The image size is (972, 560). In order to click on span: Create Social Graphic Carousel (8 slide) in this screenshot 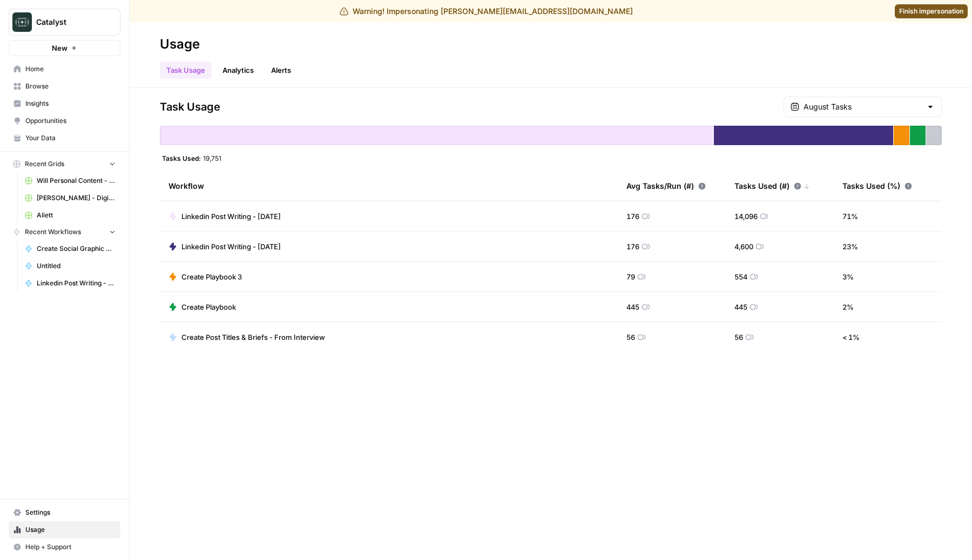, I will do `click(76, 249)`.